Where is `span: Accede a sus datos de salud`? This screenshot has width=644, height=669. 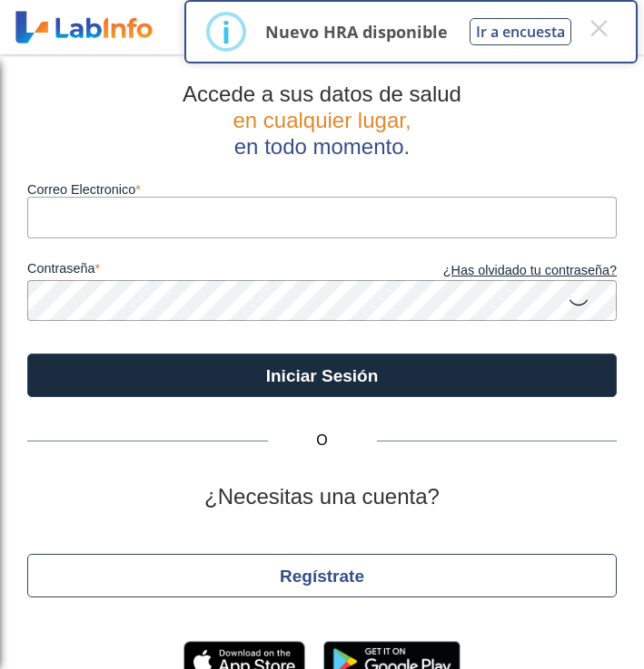
span: Accede a sus datos de salud is located at coordinates (321, 94).